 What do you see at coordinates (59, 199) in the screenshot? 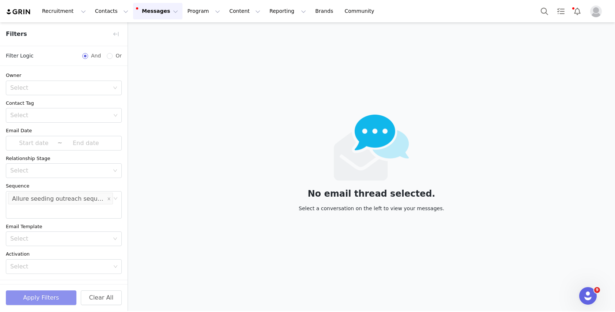
I see `div: Allure seeding outreach sequence` at bounding box center [59, 199].